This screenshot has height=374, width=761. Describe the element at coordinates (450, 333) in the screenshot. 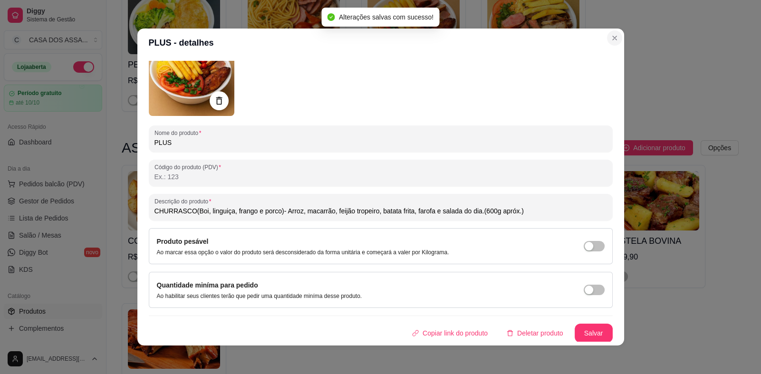

I see `button: Copiar link do produto` at that location.